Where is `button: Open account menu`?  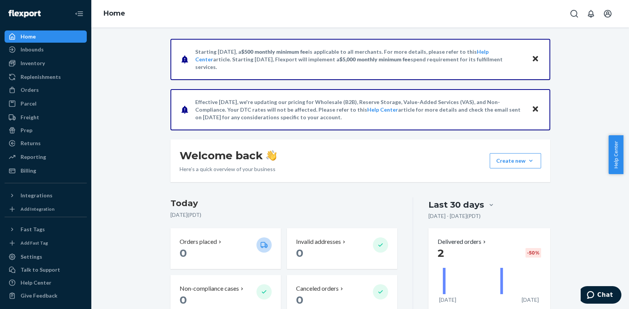
button: Open account menu is located at coordinates (608, 14).